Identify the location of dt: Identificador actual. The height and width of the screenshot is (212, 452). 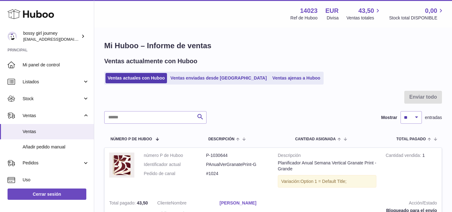
(175, 165).